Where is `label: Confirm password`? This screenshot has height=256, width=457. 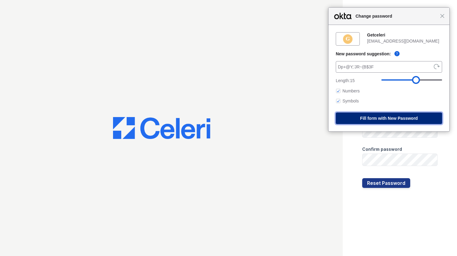
label: Confirm password is located at coordinates (382, 149).